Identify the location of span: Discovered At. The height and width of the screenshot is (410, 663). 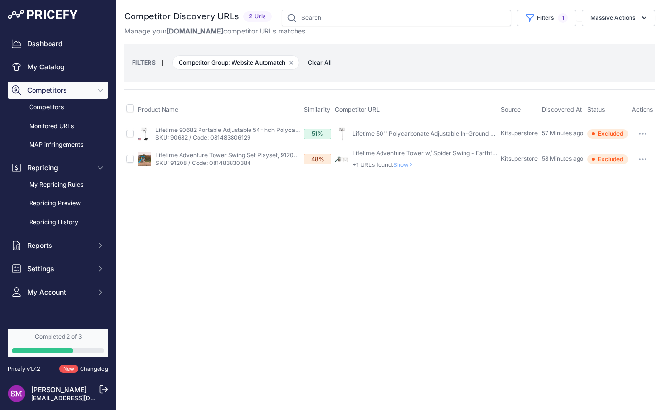
(562, 109).